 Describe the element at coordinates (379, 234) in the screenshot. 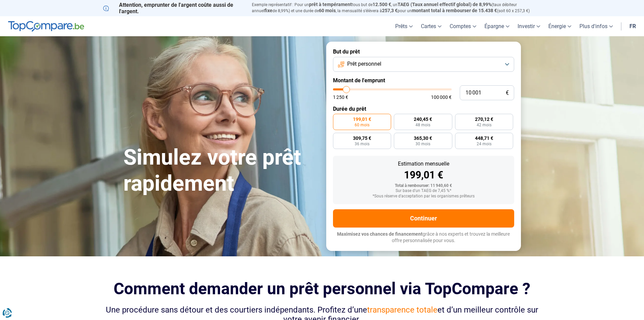

I see `span: Maximisez vos chances de financement` at that location.